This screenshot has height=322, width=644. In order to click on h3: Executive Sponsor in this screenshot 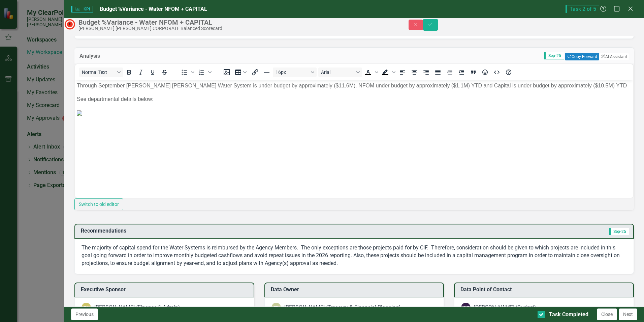, I will do `click(166, 289)`.